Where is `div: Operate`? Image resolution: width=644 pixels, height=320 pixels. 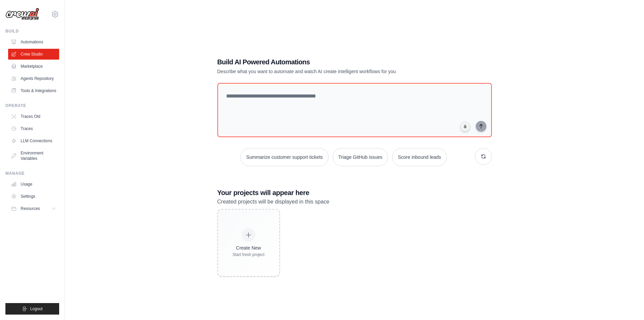 div: Operate is located at coordinates (32, 106).